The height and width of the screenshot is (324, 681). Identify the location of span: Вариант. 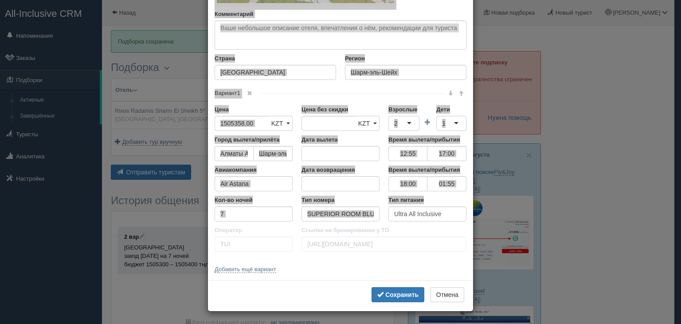
(238, 93).